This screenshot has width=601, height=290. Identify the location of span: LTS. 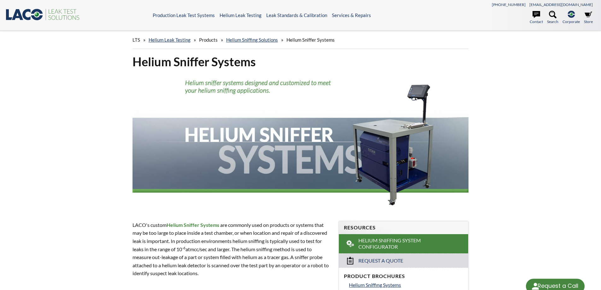
(136, 40).